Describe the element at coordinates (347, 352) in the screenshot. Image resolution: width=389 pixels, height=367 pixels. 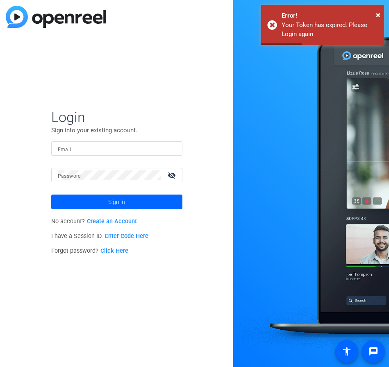
I see `mat-icon: accessibility` at that location.